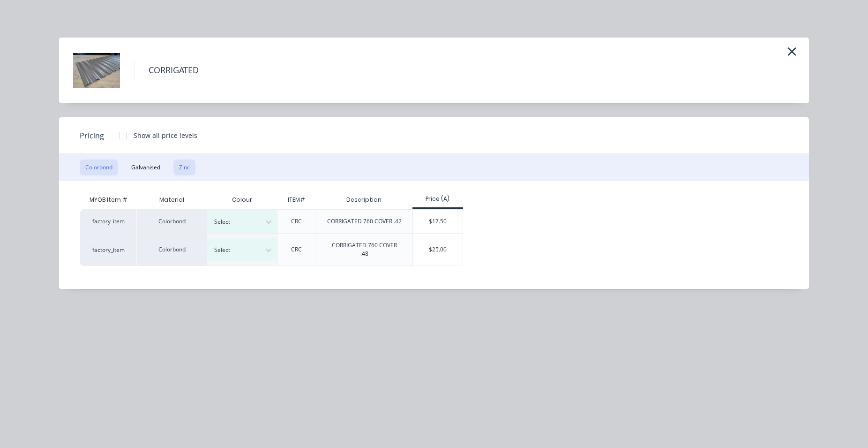 The width and height of the screenshot is (868, 448). I want to click on img: CORRIGATED, so click(96, 70).